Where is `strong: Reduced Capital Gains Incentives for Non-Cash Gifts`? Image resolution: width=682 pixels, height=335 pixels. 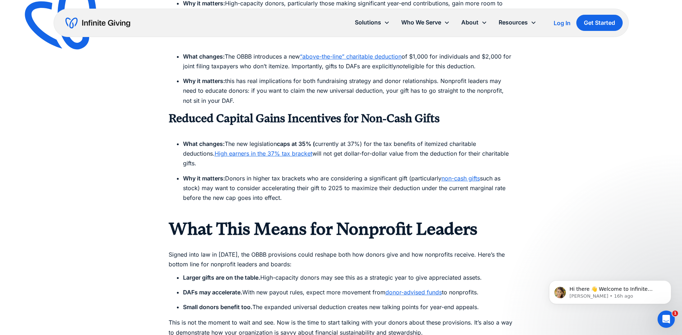
strong: Reduced Capital Gains Incentives for Non-Cash Gifts is located at coordinates (304, 118).